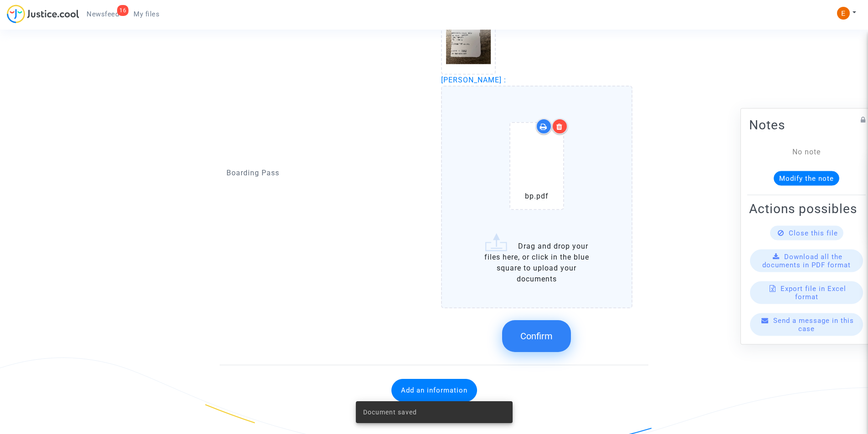 The height and width of the screenshot is (434, 868). Describe the element at coordinates (390, 413) in the screenshot. I see `span: Document saved` at that location.